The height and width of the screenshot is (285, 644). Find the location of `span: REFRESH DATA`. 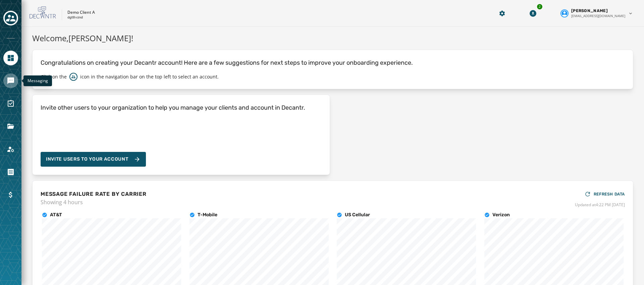

span: REFRESH DATA is located at coordinates (609, 195).